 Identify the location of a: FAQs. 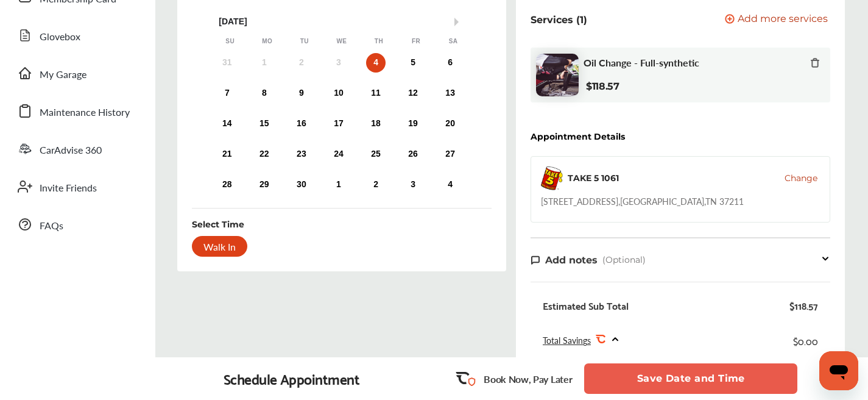
(77, 224).